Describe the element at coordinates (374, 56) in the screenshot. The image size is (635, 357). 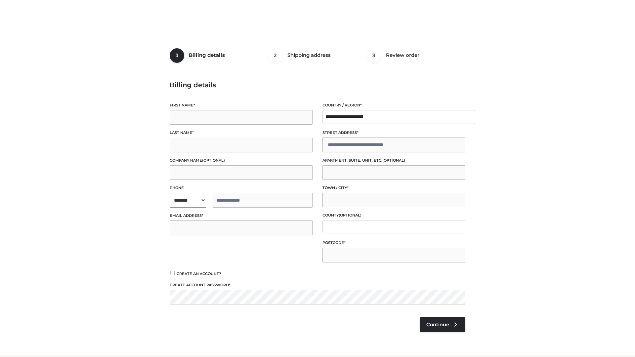
I see `span: 3` at that location.